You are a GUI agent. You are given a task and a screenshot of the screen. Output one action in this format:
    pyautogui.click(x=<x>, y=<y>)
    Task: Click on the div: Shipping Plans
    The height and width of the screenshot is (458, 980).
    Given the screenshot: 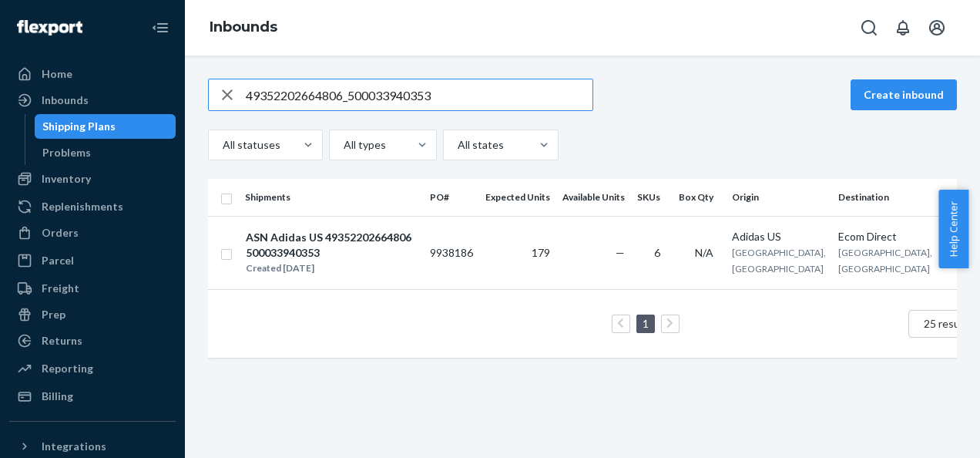 What is the action you would take?
    pyautogui.click(x=78, y=126)
    